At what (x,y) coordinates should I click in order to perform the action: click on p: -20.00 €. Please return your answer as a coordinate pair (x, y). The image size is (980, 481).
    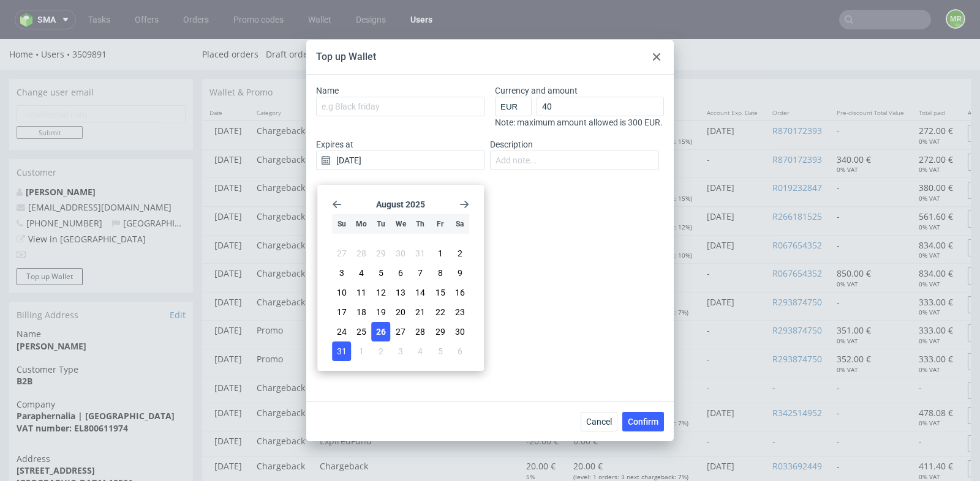
    Looking at the image, I should click on (542, 402).